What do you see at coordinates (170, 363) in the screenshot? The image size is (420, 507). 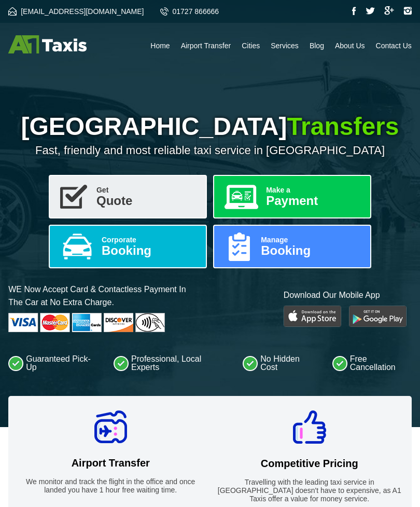 I see `li: Professional, Local Experts` at bounding box center [170, 363].